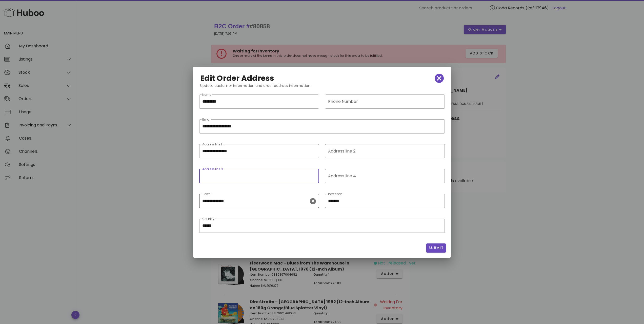  I want to click on div: Update customer information and order address information, so click(322, 87).